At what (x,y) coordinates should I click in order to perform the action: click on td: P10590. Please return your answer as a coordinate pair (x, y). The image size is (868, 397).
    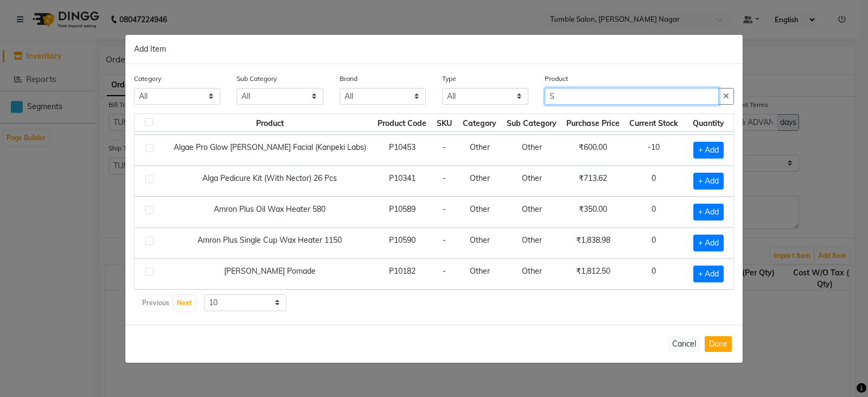
    Looking at the image, I should click on (402, 243).